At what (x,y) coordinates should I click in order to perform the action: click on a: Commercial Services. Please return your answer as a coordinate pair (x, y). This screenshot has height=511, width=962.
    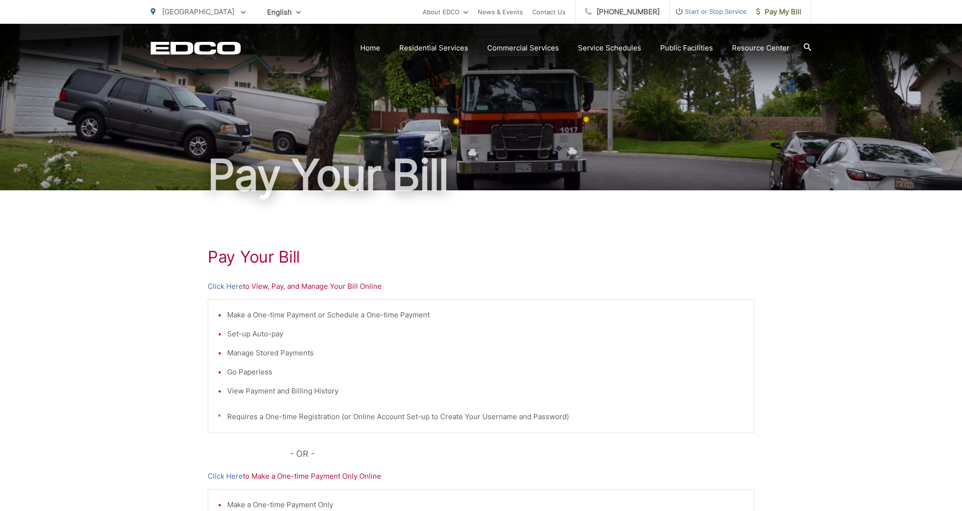
    Looking at the image, I should click on (523, 48).